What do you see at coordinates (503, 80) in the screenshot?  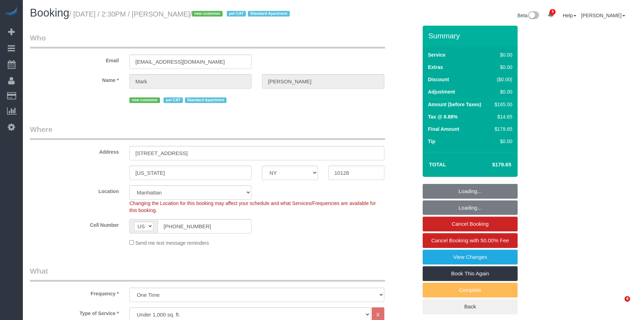 I see `div: ($0.00)` at bounding box center [503, 80].